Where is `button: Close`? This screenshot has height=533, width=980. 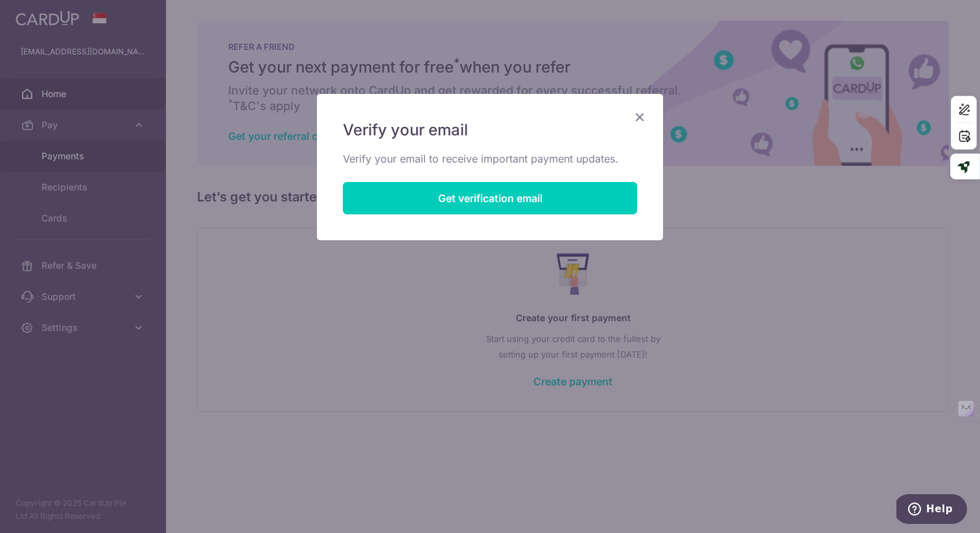
button: Close is located at coordinates (639, 117).